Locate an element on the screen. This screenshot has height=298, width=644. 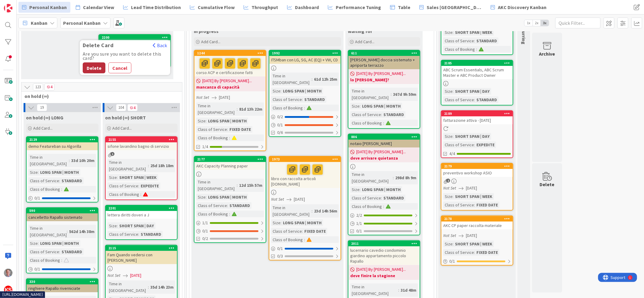
div: 12d 15h 57m is located at coordinates (251, 185).